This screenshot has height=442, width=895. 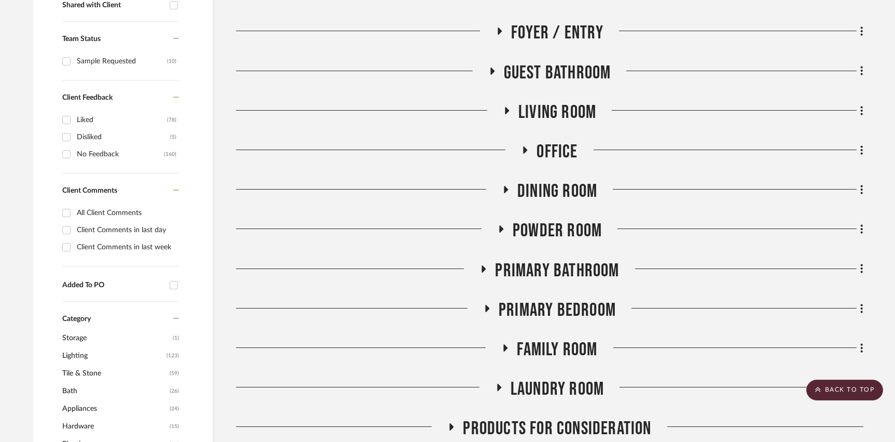 I want to click on div: (78), so click(x=172, y=120).